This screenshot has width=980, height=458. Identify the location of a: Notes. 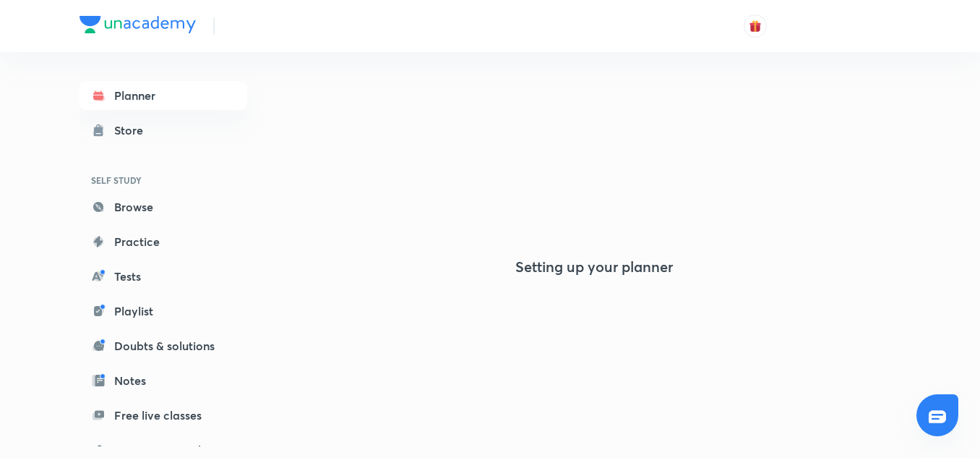
(163, 380).